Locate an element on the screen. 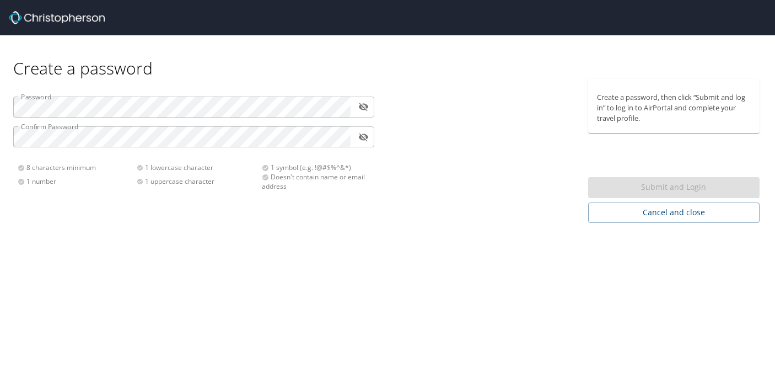 The width and height of the screenshot is (775, 367). img: Christopherson_logo_rev.png is located at coordinates (57, 18).